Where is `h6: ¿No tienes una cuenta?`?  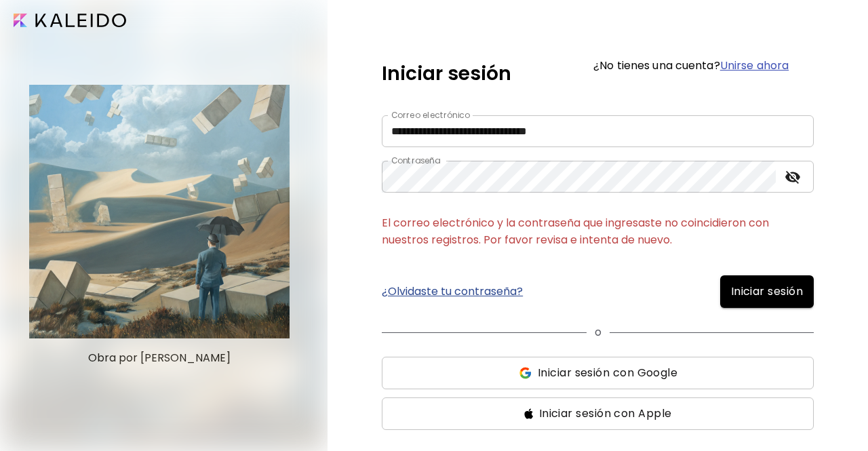 h6: ¿No tienes una cuenta? is located at coordinates (691, 65).